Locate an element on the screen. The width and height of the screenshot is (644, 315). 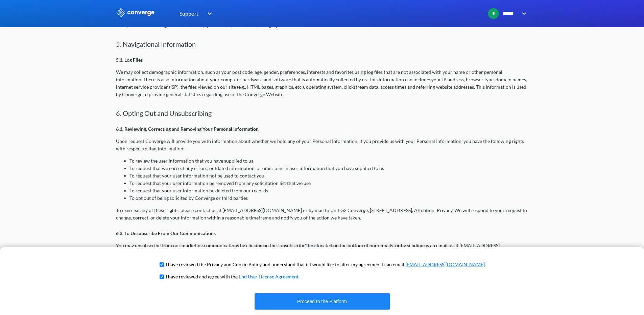
li: To request that your user information be removed from any solicitation list that we use is located at coordinates (329, 183).